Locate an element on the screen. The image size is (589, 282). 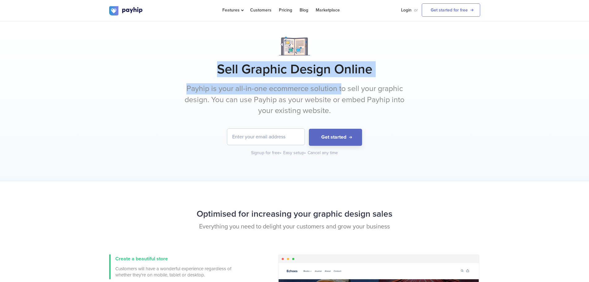
span: Features is located at coordinates (233, 10).